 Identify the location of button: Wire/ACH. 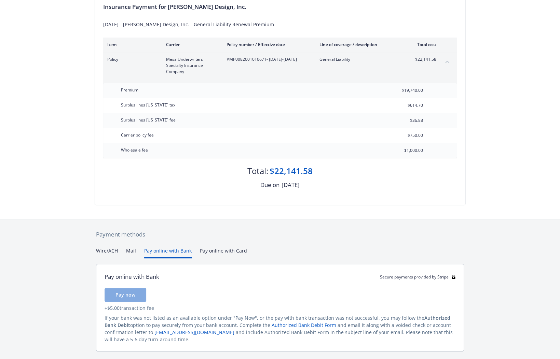
(107, 253).